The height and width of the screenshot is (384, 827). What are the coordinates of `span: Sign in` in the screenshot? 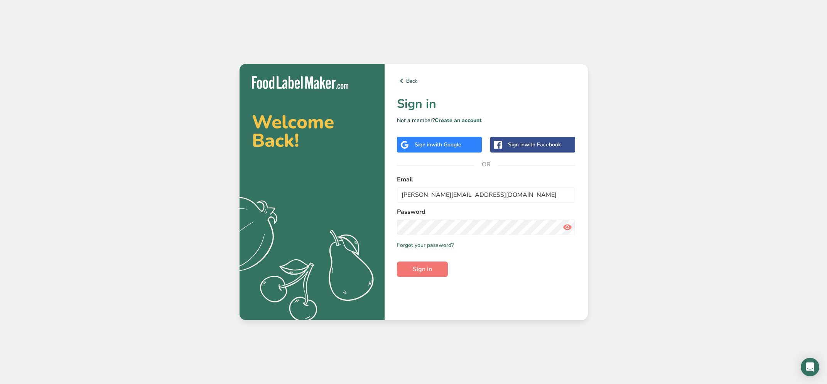 It's located at (422, 270).